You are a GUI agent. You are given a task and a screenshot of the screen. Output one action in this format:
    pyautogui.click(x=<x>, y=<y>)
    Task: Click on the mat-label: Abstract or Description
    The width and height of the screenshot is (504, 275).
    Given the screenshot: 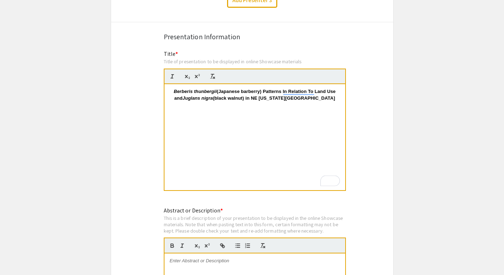 What is the action you would take?
    pyautogui.click(x=193, y=211)
    